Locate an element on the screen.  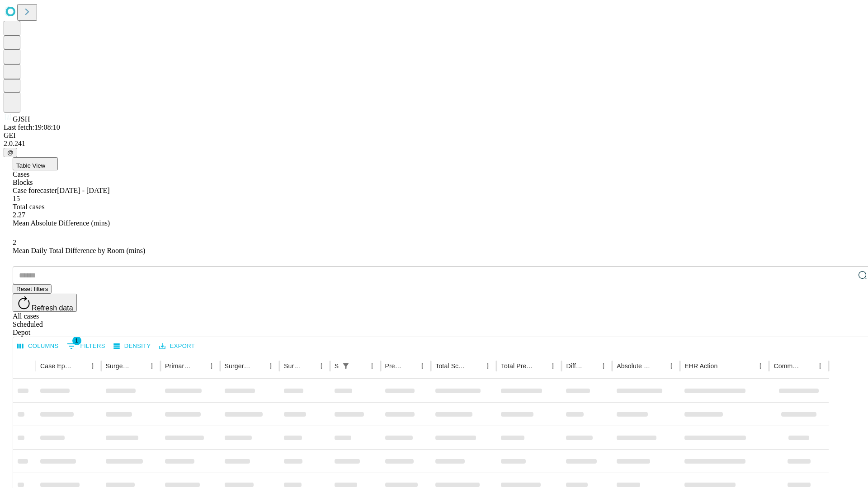
div: Case Epic Id is located at coordinates (57, 366).